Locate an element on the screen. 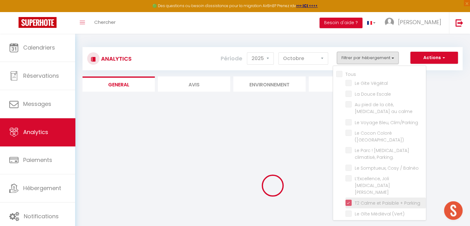  li: Environnement is located at coordinates (270, 84).